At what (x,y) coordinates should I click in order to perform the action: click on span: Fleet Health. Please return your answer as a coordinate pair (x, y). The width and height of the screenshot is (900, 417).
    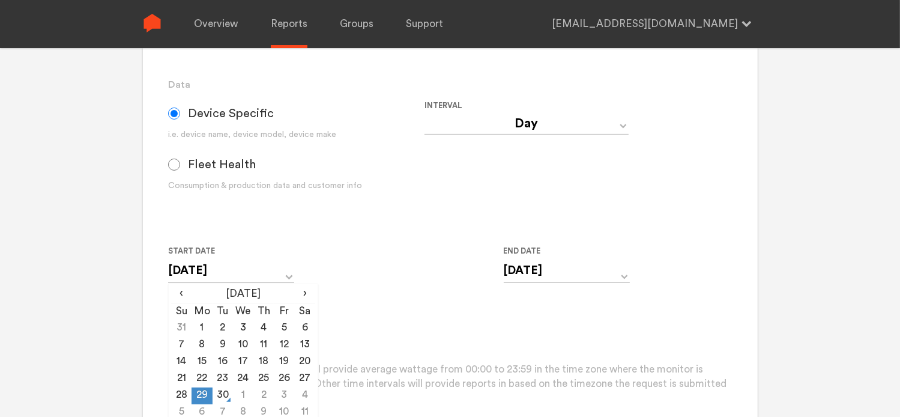
    Looking at the image, I should click on (221, 164).